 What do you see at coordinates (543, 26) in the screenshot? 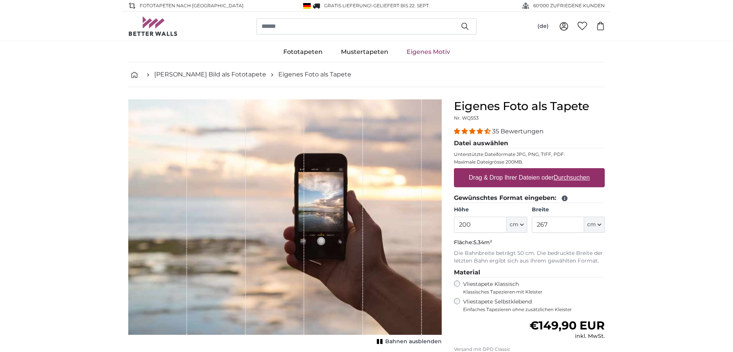
I see `button: (de)` at bounding box center [543, 26].